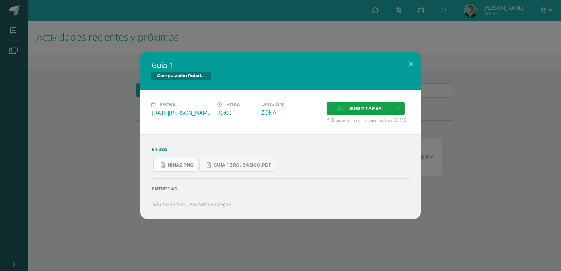  What do you see at coordinates (368, 120) in the screenshot?
I see `span: * El tamaño máximo permitido es 50 MB` at bounding box center [368, 120].